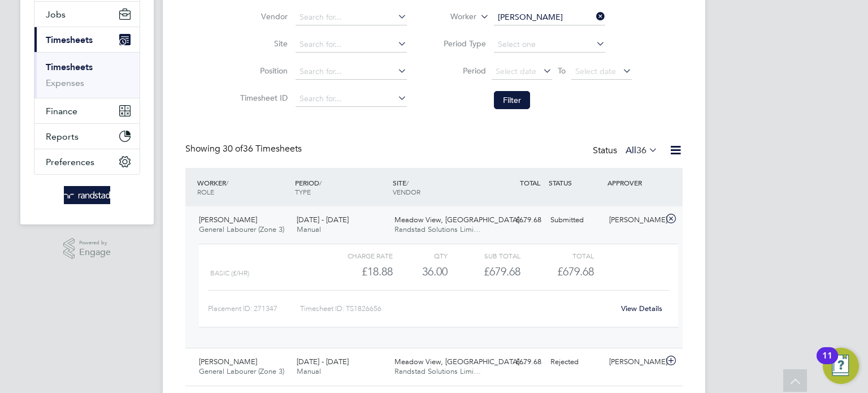 The height and width of the screenshot is (393, 868). I want to click on label: Worker, so click(451, 17).